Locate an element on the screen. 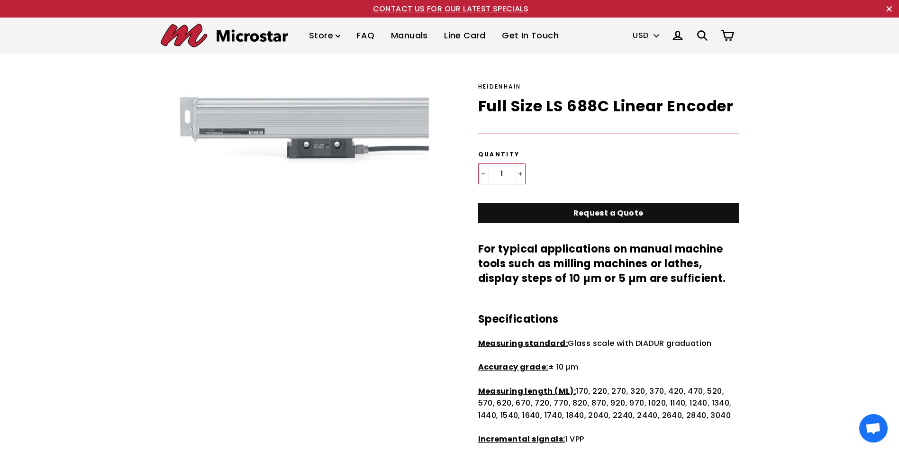  a: Manuals is located at coordinates (409, 36).